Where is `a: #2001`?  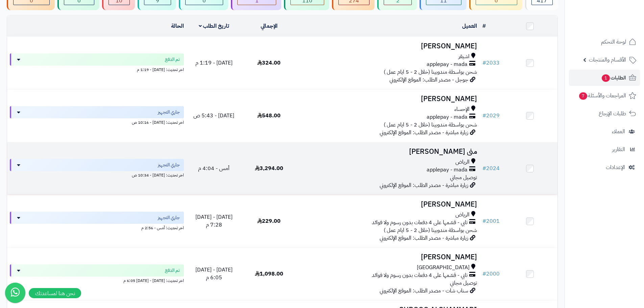
a: #2001 is located at coordinates (491, 221).